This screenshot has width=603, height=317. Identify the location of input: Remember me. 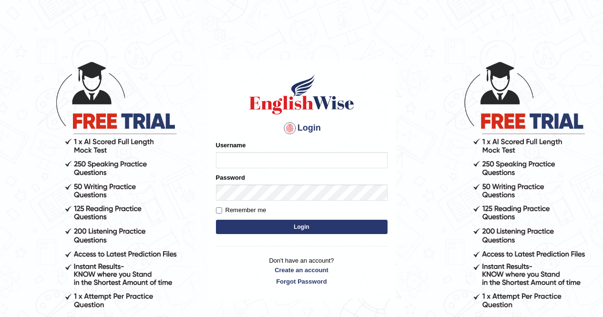
(219, 210).